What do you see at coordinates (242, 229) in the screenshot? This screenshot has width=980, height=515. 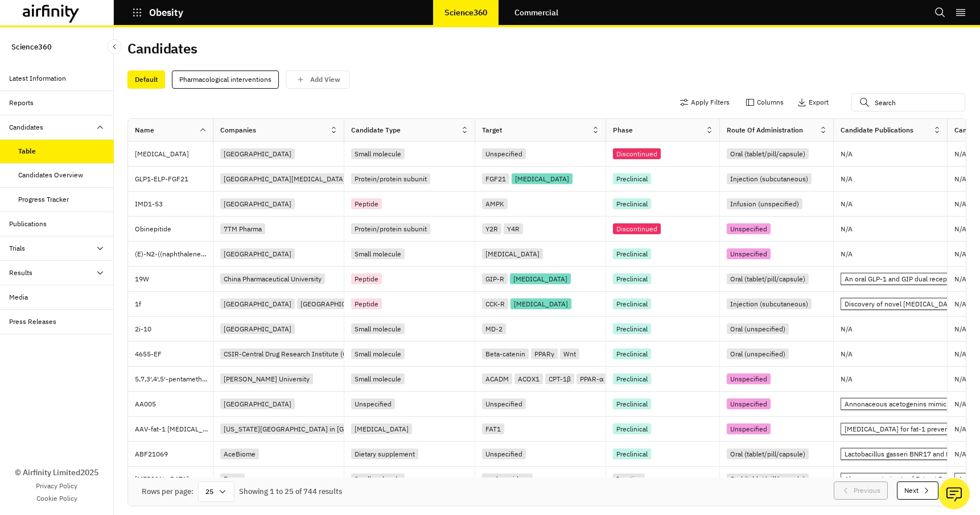 I see `div: 7TM Pharma` at bounding box center [242, 229].